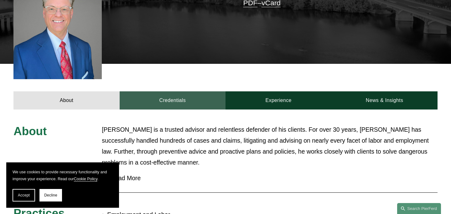 The width and height of the screenshot is (451, 214). I want to click on a: Search this site, so click(419, 209).